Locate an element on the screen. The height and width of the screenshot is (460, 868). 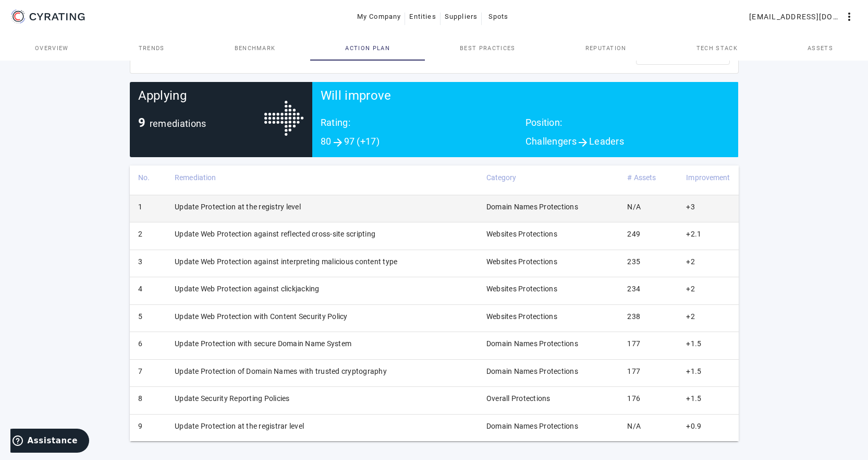
td: Update Protection of Domain Names with trusted cryptography is located at coordinates (322, 372).